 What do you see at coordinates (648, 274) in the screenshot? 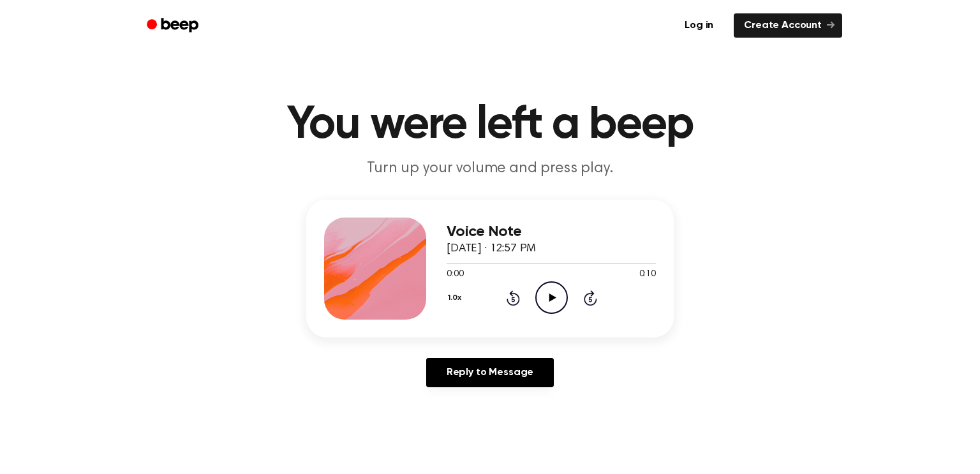
I see `span: 0:10` at bounding box center [648, 274].